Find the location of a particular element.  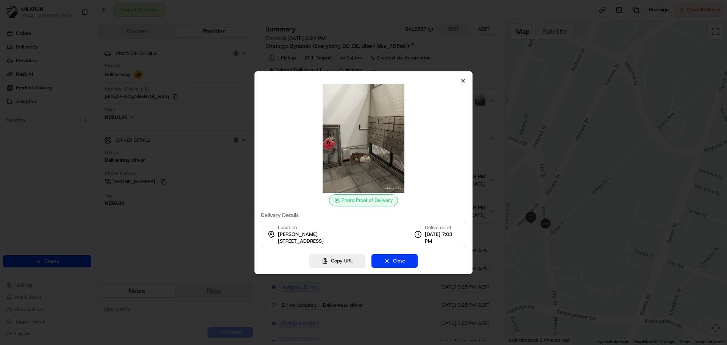

img: photo_proof_of_delivery image is located at coordinates (364, 138).